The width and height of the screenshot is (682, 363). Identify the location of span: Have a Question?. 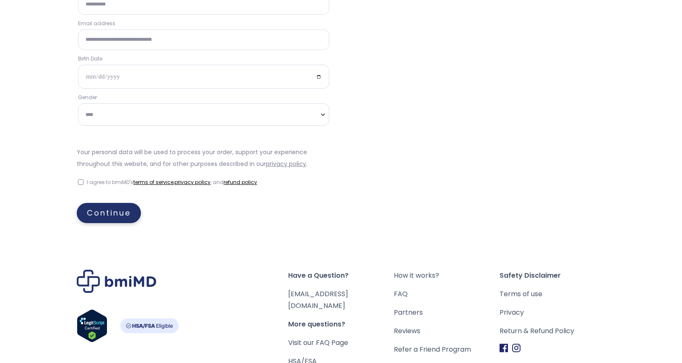
(341, 275).